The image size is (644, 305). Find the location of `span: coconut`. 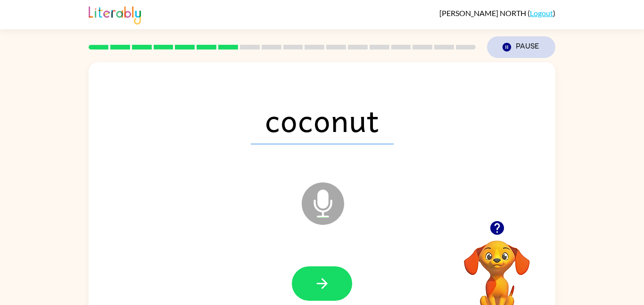

span: coconut is located at coordinates (322, 119).